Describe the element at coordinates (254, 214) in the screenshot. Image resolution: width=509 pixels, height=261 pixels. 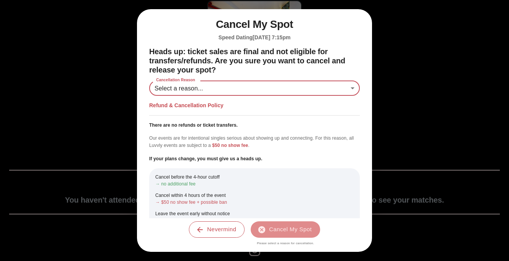
I see `p: Leave the event early without notice` at that location.